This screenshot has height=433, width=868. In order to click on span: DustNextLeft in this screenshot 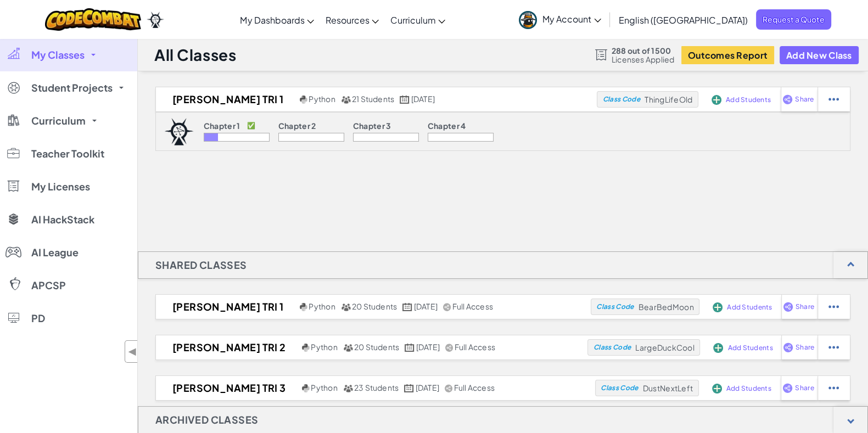, I will do `click(667, 388)`.